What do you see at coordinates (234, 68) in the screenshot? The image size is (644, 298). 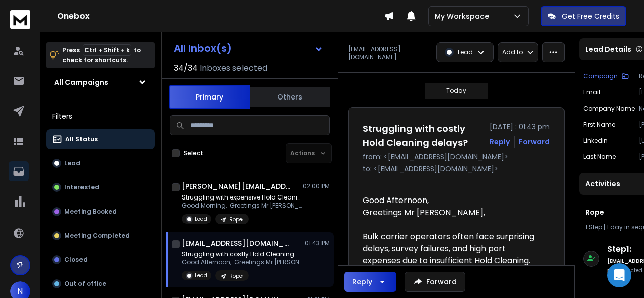 I see `h3: Inboxes selected` at bounding box center [234, 68].